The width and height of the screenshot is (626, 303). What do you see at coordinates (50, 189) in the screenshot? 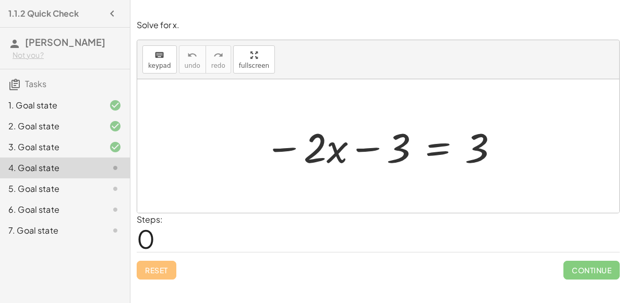
I see `div: 5. Goal state` at bounding box center [50, 189].